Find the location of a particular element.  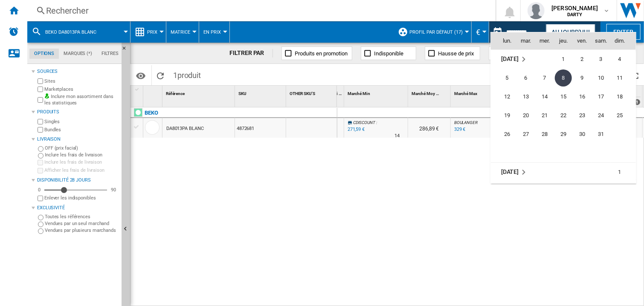

tr: Week 4 is located at coordinates (563, 116).